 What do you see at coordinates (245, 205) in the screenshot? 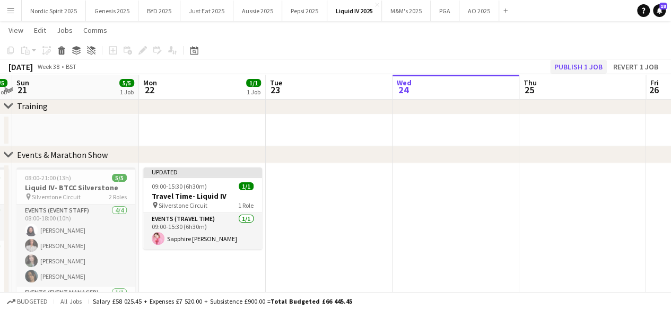
I see `span: 1 Role` at bounding box center [245, 205].